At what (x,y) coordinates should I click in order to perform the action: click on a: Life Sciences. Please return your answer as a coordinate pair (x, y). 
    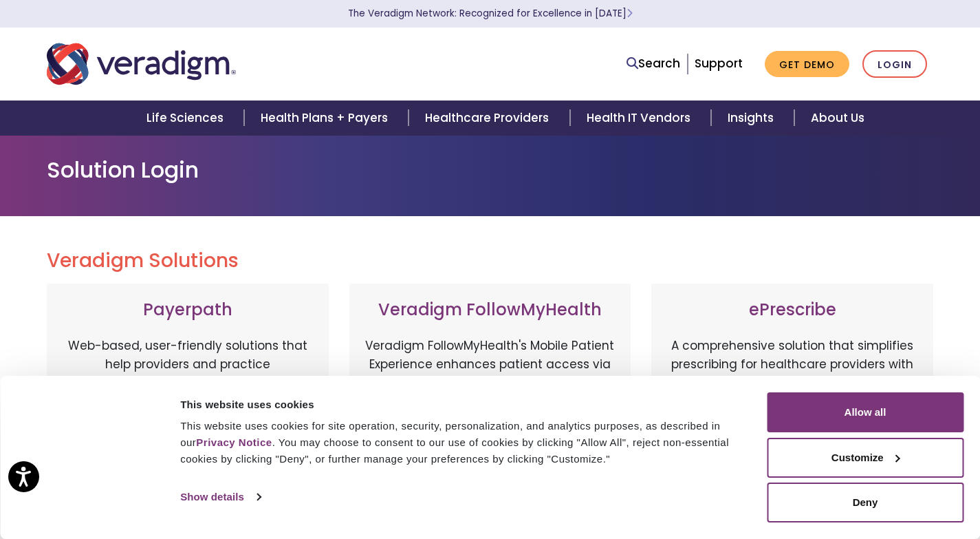
    Looking at the image, I should click on (187, 118).